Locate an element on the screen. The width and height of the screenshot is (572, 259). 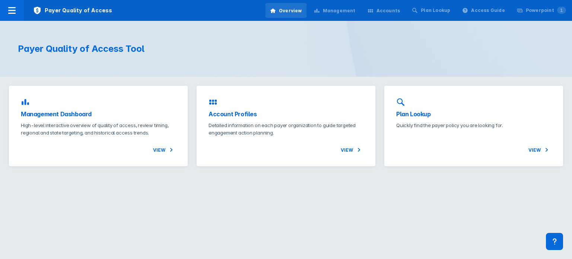
h3: Account Profiles is located at coordinates (286, 114).